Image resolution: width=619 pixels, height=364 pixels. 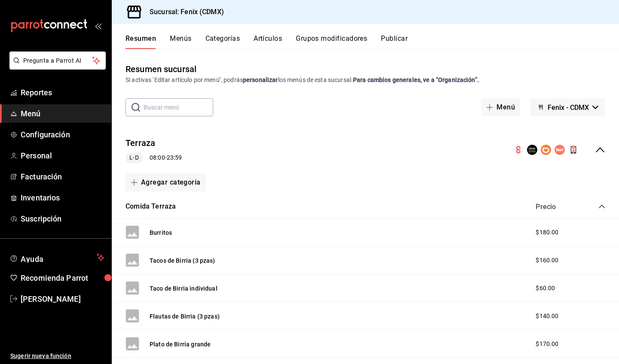 I want to click on div: navigation tabs, so click(x=372, y=42).